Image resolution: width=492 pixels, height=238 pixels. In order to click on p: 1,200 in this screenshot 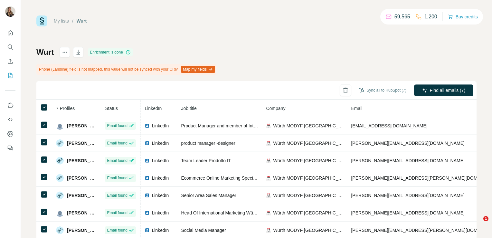, I will do `click(431, 17)`.